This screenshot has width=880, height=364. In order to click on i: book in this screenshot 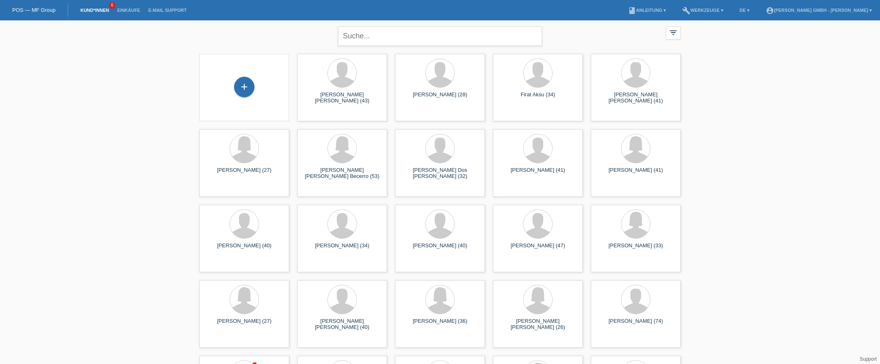, I will do `click(632, 11)`.